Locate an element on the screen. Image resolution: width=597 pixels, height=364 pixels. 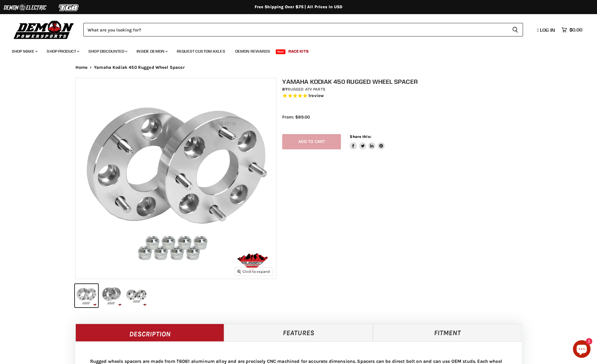
h1: Yamaha Kodiak 450 Rugged Wheel Spacer is located at coordinates (405, 82).